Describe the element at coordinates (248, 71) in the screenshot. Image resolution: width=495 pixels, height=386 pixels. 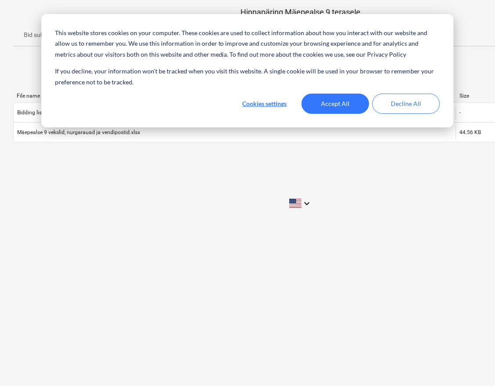
I see `div: Cookie banner` at that location.